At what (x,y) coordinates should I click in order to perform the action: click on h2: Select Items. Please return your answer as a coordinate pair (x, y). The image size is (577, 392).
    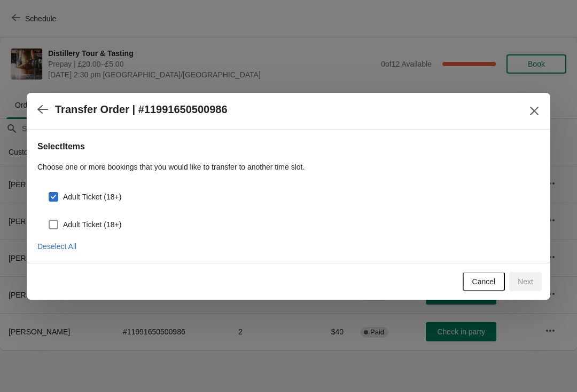
    Looking at the image, I should click on (288, 147).